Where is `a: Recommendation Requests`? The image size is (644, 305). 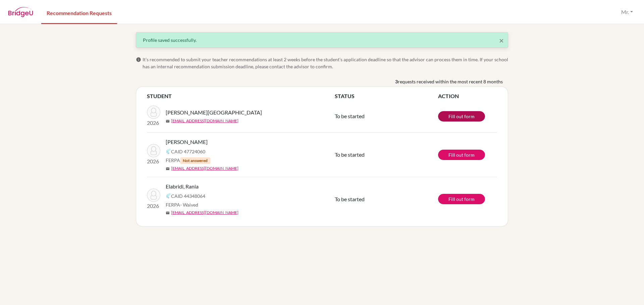
a: Recommendation Requests is located at coordinates (79, 12).